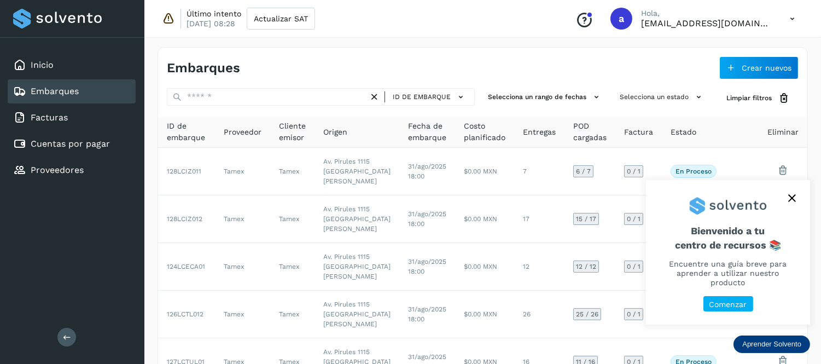  What do you see at coordinates (539, 266) in the screenshot?
I see `td: 12` at bounding box center [539, 266].